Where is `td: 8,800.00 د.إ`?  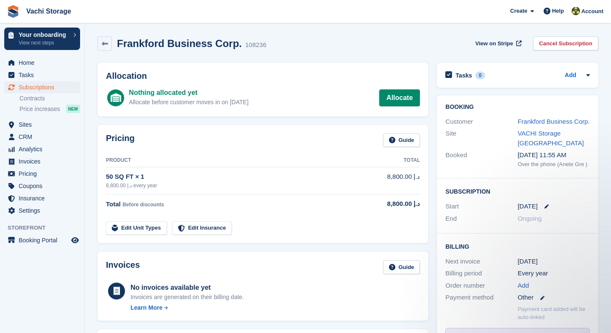
td: 8,800.00 د.إ is located at coordinates (388, 181).